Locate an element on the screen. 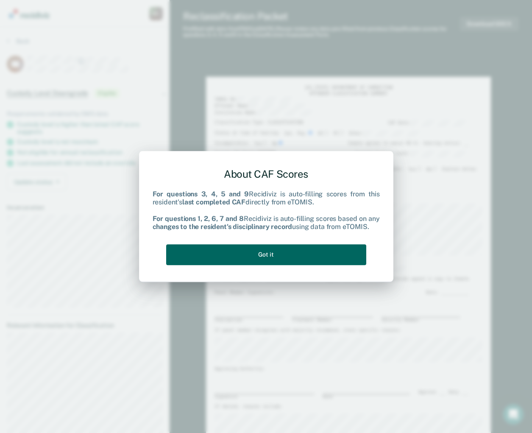 The height and width of the screenshot is (433, 532). b: For questions 3, 4, 5 and 9 is located at coordinates (201, 194).